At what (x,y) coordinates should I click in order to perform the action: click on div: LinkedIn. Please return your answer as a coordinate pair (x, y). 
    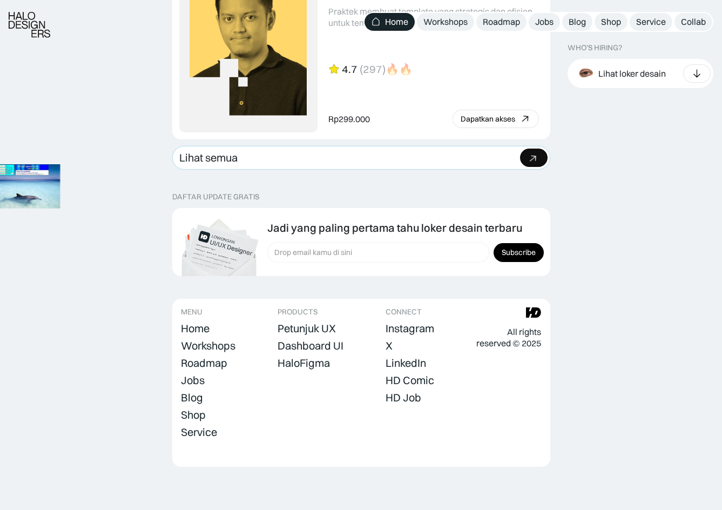
    Looking at the image, I should click on (406, 363).